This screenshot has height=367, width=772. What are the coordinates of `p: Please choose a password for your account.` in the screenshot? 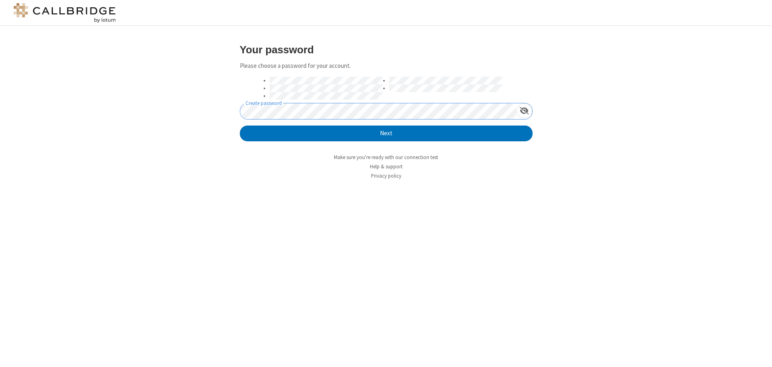 It's located at (386, 66).